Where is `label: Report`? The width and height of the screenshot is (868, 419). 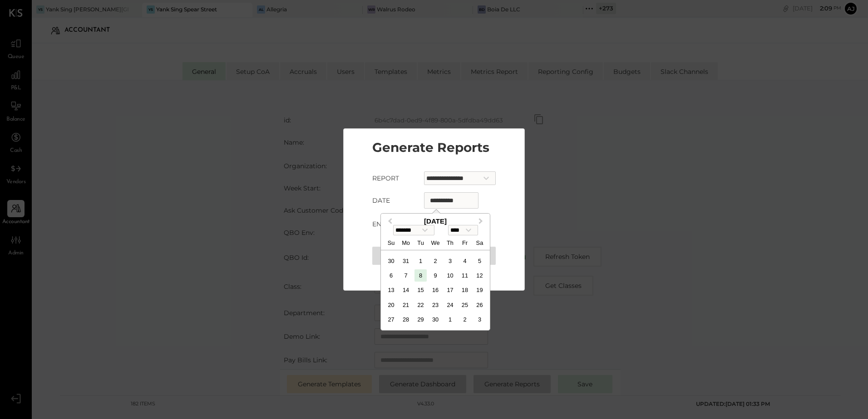
label: Report is located at coordinates (392, 179).